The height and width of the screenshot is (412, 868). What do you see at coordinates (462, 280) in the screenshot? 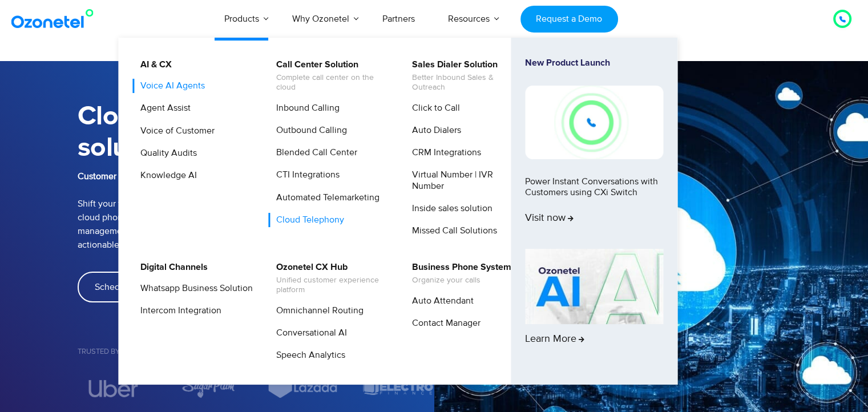
I see `span: Organize your calls` at bounding box center [462, 280].